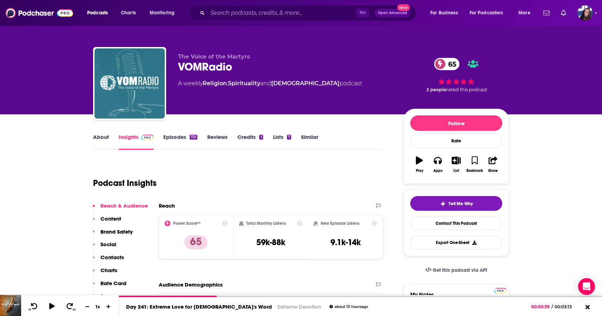 This screenshot has width=602, height=316. I want to click on h2: Audience Demographics, so click(191, 285).